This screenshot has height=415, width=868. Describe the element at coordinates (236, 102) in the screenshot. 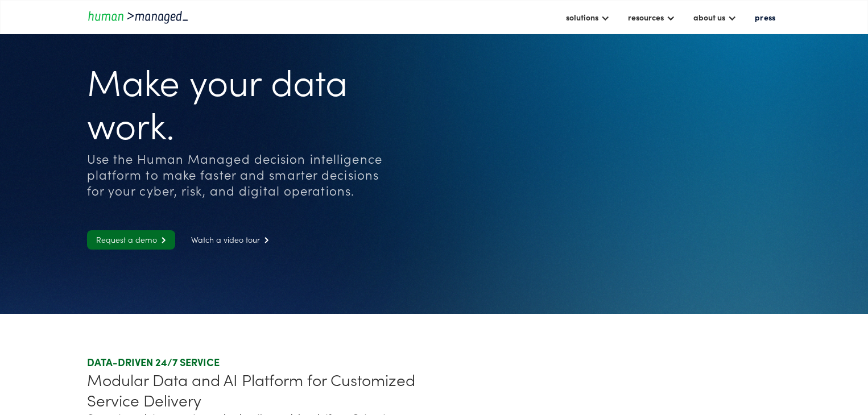

I see `h1: Make your data work.` at that location.